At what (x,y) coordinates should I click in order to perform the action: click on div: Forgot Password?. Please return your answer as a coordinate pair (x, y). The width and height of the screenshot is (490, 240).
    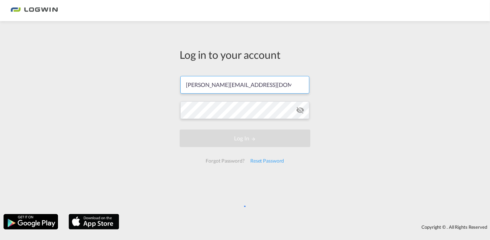
    Looking at the image, I should click on (225, 161).